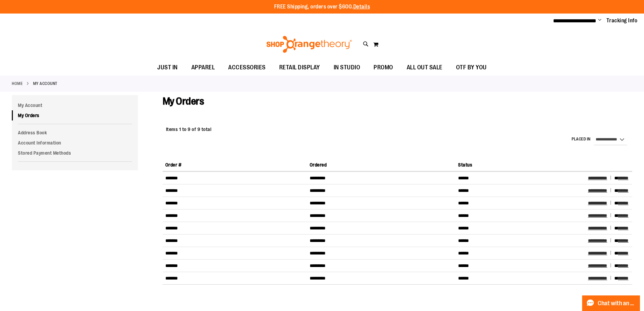 The width and height of the screenshot is (644, 311). What do you see at coordinates (322, 7) in the screenshot?
I see `p: FREE Shipping, orders over $600.` at bounding box center [322, 7].